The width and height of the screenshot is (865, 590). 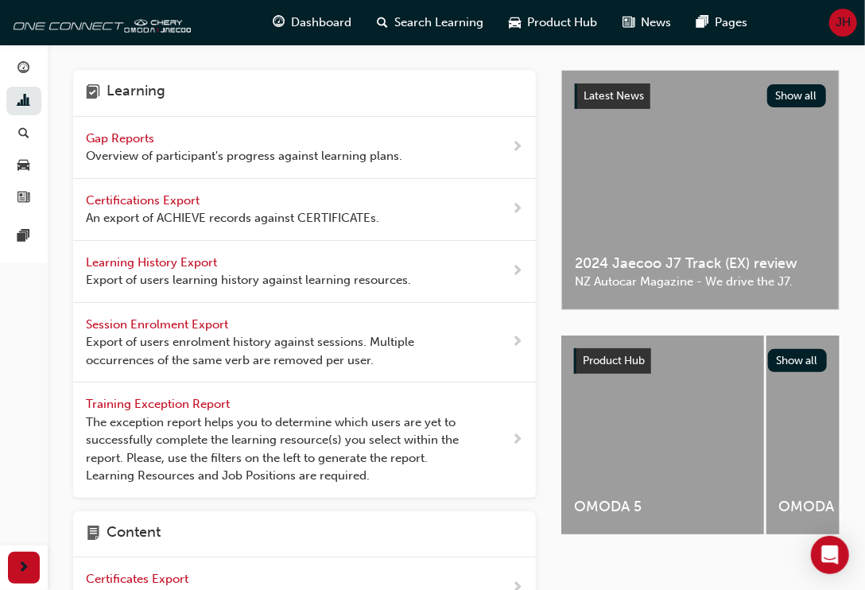 What do you see at coordinates (700, 190) in the screenshot?
I see `a: Latest NewsShow all2024 Jaecoo J7 Track (EX) reviewNZ Autocar Magazine - We drive the J7.` at bounding box center [700, 190].